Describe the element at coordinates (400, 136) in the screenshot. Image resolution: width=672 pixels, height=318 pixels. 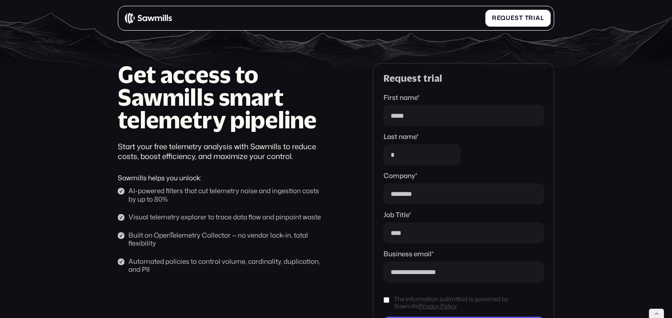
I see `span: Last name` at that location.